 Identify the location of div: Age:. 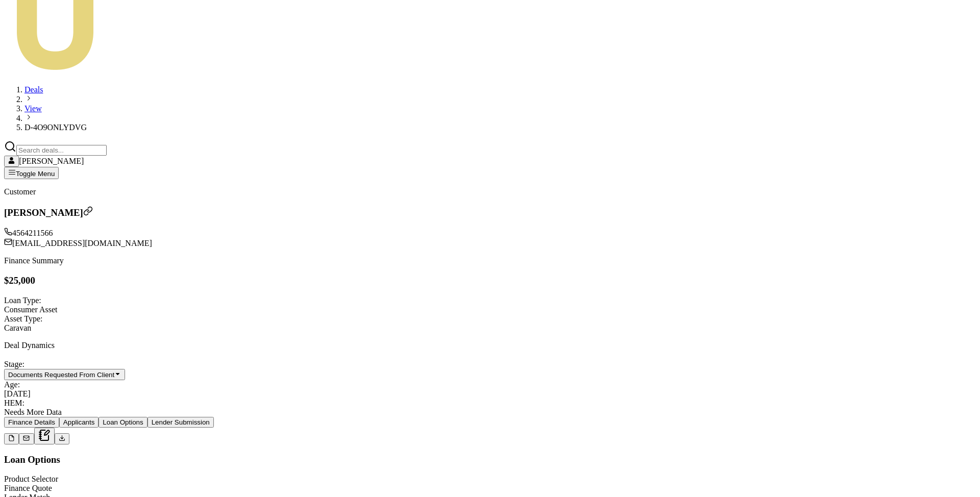
(490, 385).